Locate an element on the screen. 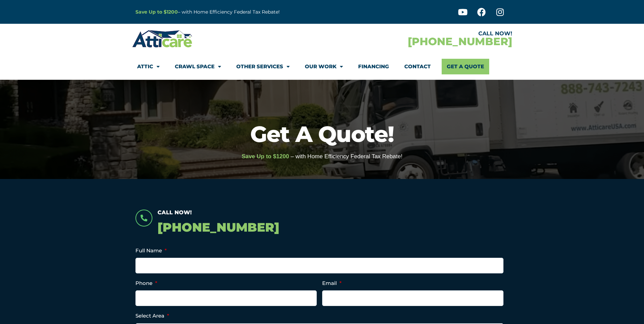 The width and height of the screenshot is (644, 324). p: – with Home Efficiency Federal Tax Rebate! is located at coordinates (246, 12).